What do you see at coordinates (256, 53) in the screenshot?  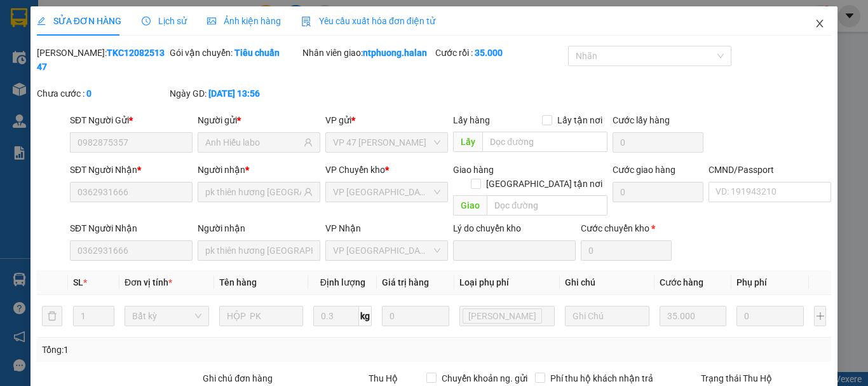 I see `b: Tiêu chuẩn` at bounding box center [256, 53].